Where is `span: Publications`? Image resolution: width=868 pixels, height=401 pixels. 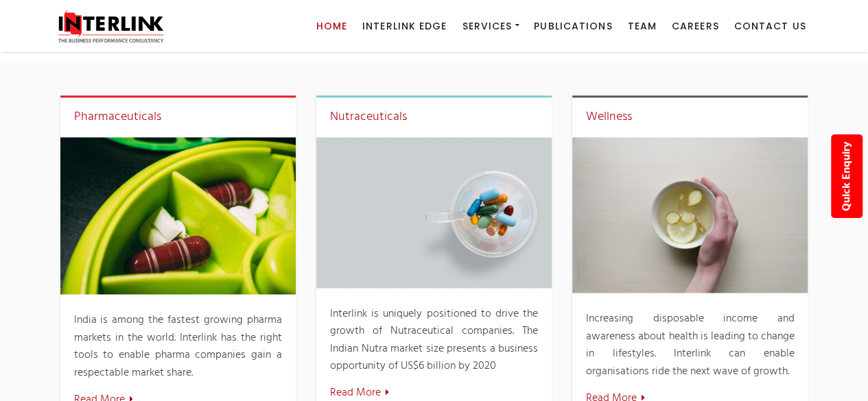
span: Publications is located at coordinates (573, 26).